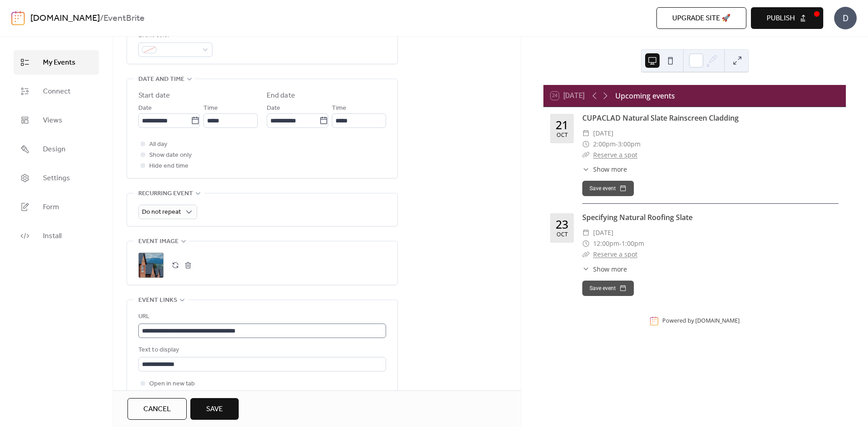  I want to click on span: Install, so click(52, 236).